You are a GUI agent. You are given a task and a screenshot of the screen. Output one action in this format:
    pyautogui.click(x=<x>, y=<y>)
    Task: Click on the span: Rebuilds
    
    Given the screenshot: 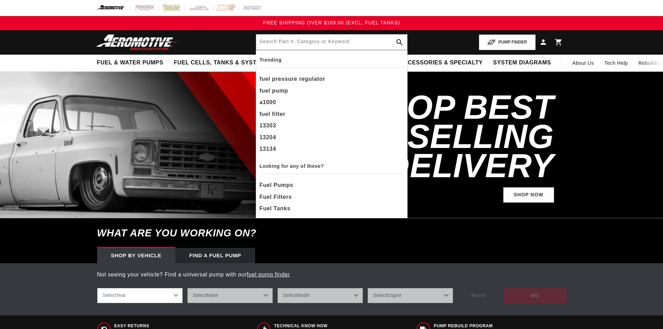 What is the action you would take?
    pyautogui.click(x=649, y=63)
    